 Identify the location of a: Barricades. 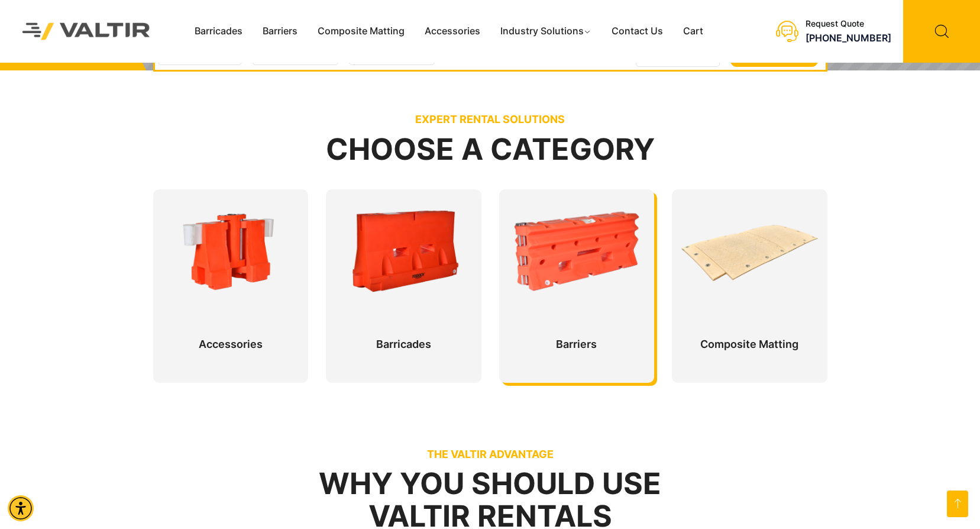
(218, 32).